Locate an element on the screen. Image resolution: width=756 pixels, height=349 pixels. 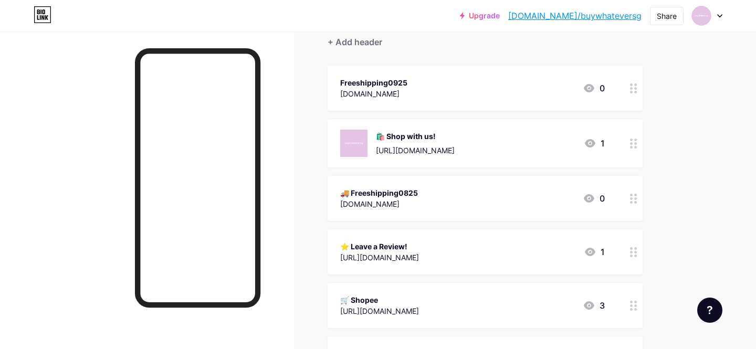
img: 🛍️ Shop with us! is located at coordinates (354, 143).